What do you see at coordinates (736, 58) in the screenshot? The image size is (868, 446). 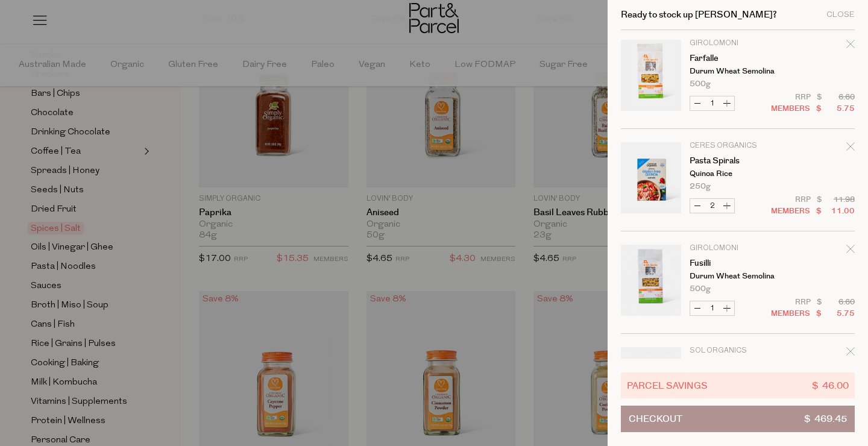 I see `a: Farfalle` at bounding box center [736, 58].